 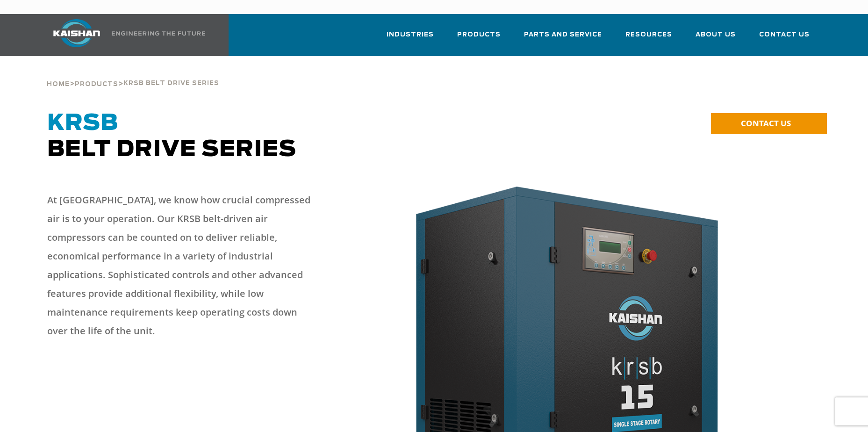 I want to click on a: Home, so click(x=58, y=84).